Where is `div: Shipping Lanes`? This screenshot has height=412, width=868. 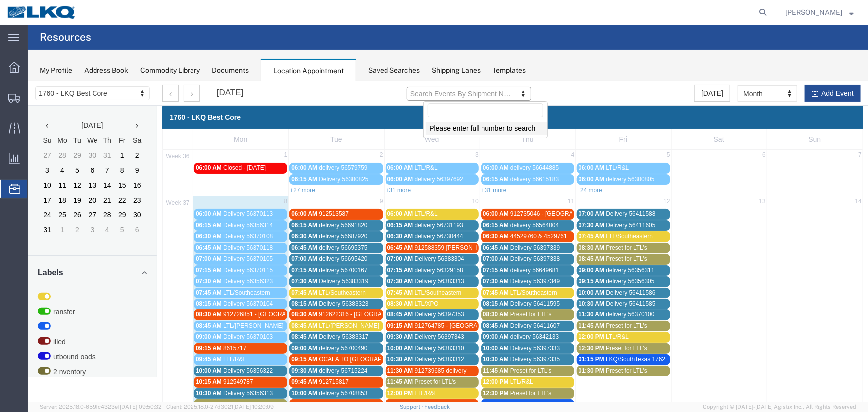
div: Shipping Lanes is located at coordinates (456, 70).